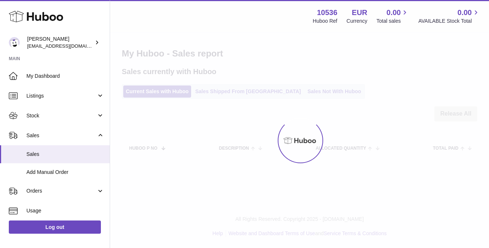 The image size is (489, 248). What do you see at coordinates (65, 211) in the screenshot?
I see `span: Usage` at bounding box center [65, 211].